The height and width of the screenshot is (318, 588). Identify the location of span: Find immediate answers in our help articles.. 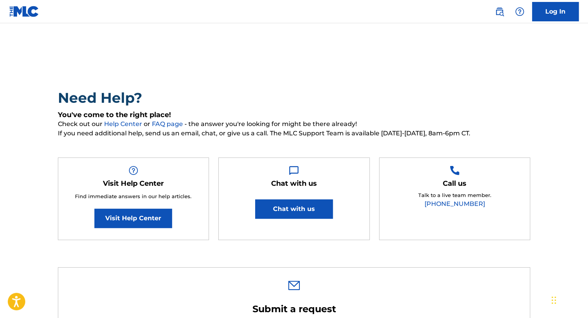
(133, 196).